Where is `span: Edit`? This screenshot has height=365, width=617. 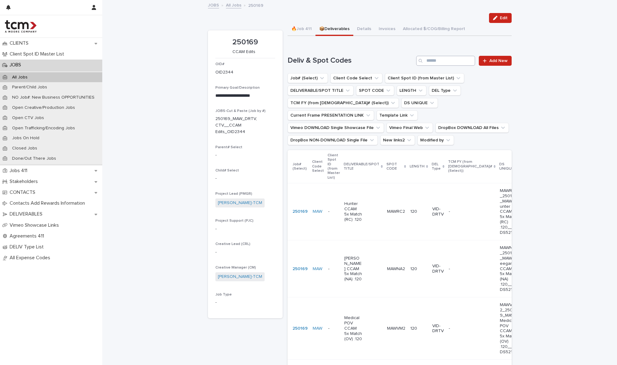 span: Edit is located at coordinates (503, 18).